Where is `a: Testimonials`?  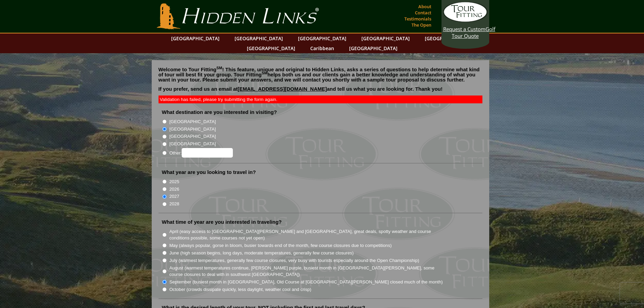 a: Testimonials is located at coordinates (417, 19).